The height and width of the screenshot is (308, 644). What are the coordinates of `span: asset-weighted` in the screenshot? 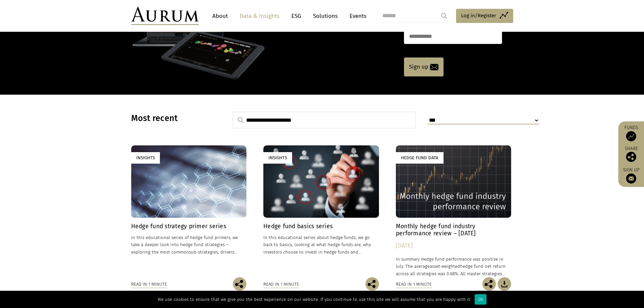 It's located at (445, 266).